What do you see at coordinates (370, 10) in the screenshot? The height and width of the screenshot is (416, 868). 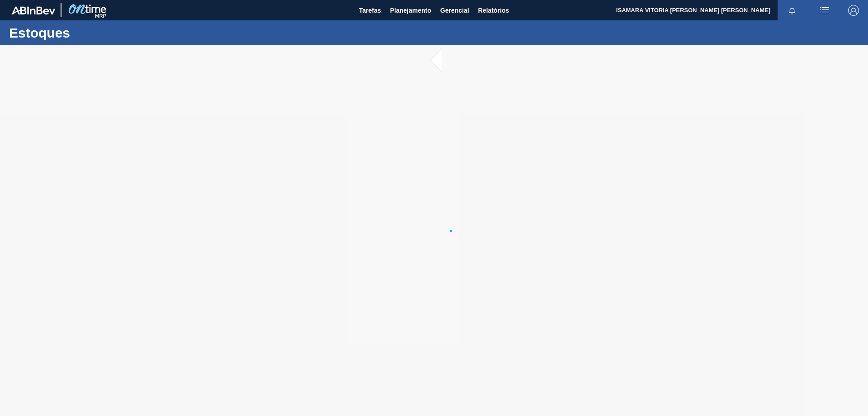 I see `span: Tarefas` at bounding box center [370, 10].